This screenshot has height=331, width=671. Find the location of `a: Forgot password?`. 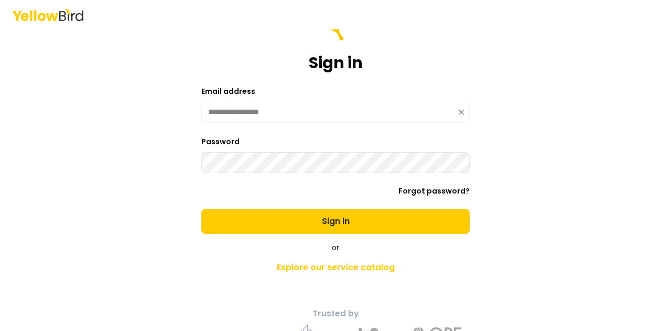

a: Forgot password? is located at coordinates (434, 191).